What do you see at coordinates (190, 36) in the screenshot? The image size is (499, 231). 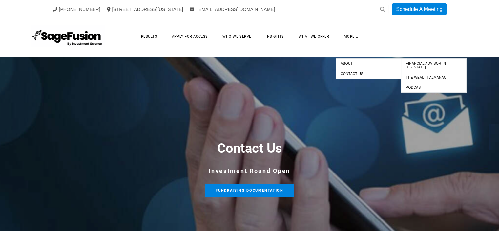 I see `a: Apply for Access` at bounding box center [190, 36].